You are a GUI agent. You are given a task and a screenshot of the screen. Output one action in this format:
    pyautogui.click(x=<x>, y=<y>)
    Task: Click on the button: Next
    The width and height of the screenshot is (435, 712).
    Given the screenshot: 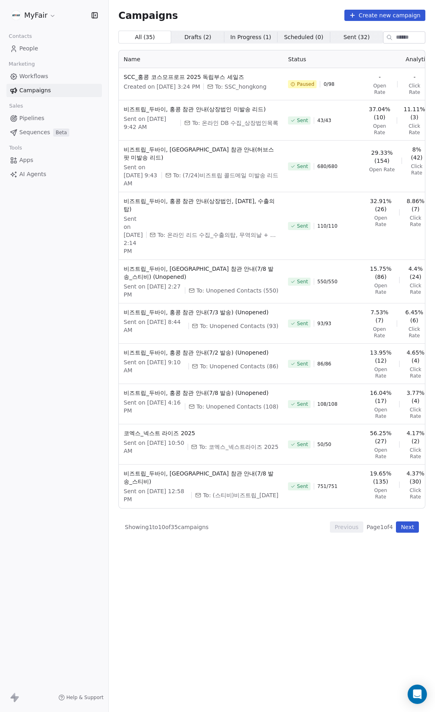 What is the action you would take?
    pyautogui.click(x=408, y=527)
    